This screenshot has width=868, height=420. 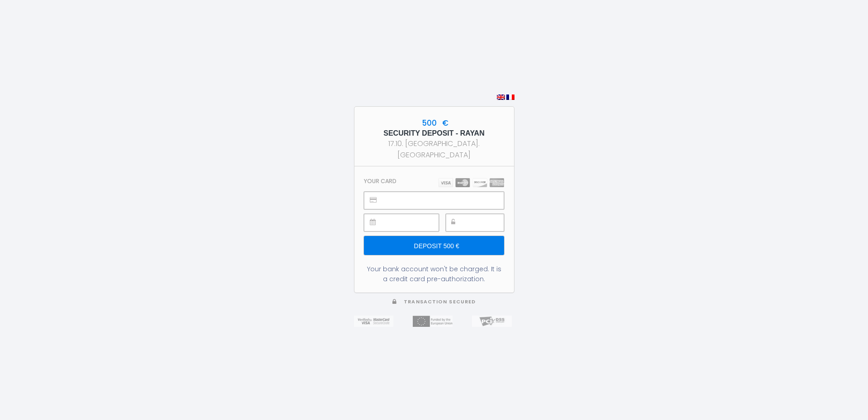 I want to click on h5: SECURITY DEPOSIT - RAYAN, so click(x=434, y=133).